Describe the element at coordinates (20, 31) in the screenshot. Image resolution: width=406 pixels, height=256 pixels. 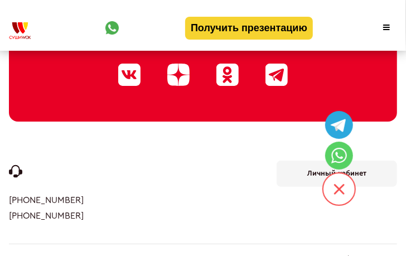
I see `img: СУШИWOK` at that location.